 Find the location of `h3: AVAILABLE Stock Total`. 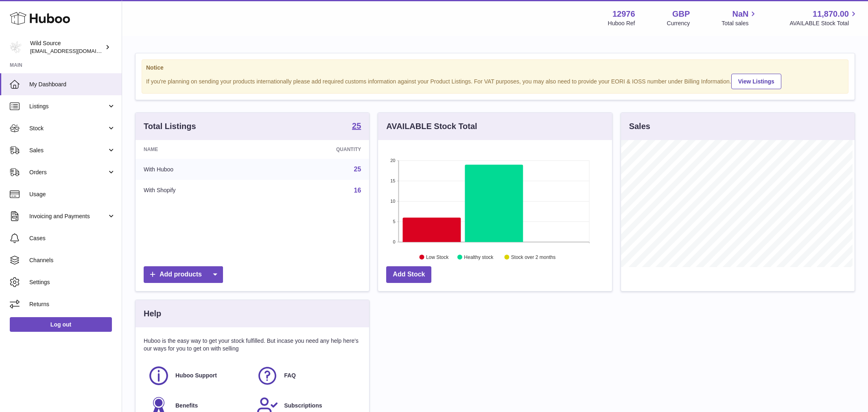

h3: AVAILABLE Stock Total is located at coordinates (431, 126).